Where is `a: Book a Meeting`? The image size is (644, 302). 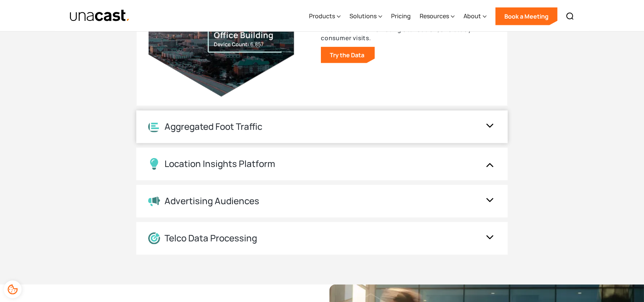 a: Book a Meeting is located at coordinates (527, 16).